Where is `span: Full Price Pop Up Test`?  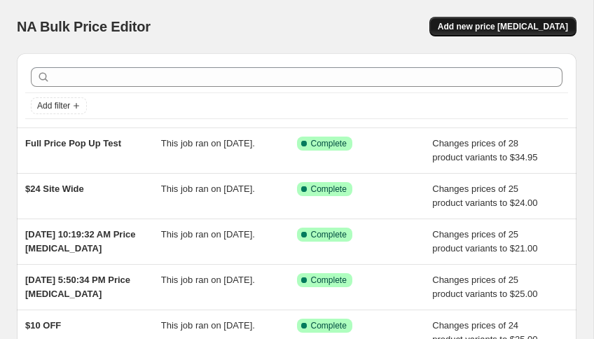
span: Full Price Pop Up Test is located at coordinates (73, 143).